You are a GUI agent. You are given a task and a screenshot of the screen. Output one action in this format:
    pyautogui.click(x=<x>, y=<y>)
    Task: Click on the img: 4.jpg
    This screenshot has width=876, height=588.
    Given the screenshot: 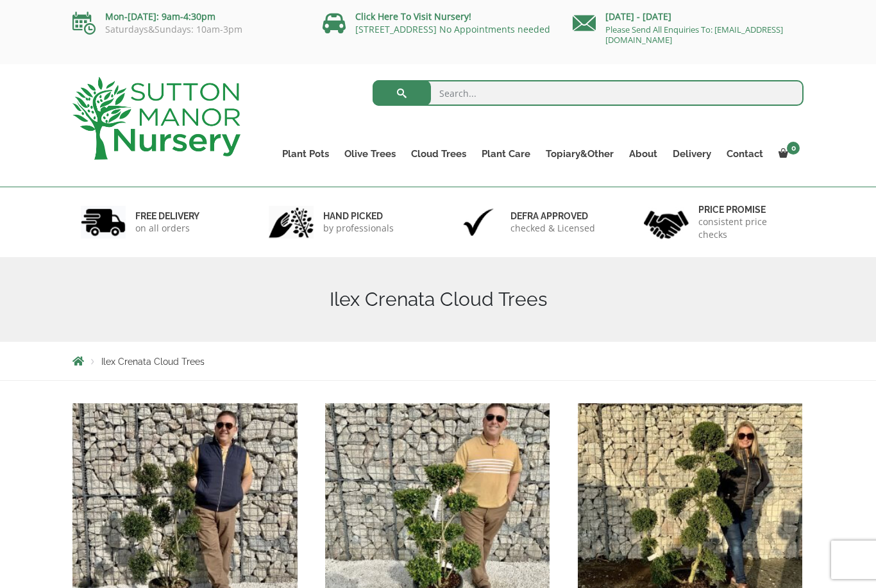 What is the action you would take?
    pyautogui.click(x=666, y=222)
    